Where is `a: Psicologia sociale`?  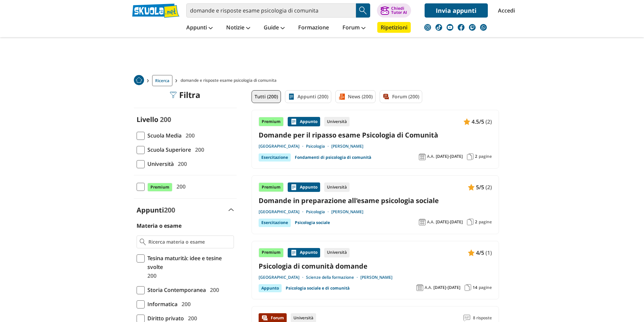 a: Psicologia sociale is located at coordinates (312, 222).